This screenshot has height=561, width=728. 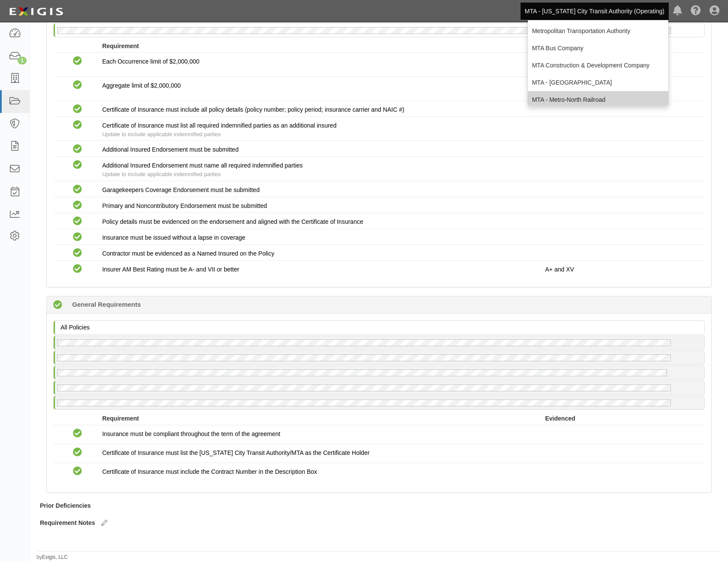 What do you see at coordinates (622, 269) in the screenshot?
I see `p: A+ and XV` at bounding box center [622, 269].